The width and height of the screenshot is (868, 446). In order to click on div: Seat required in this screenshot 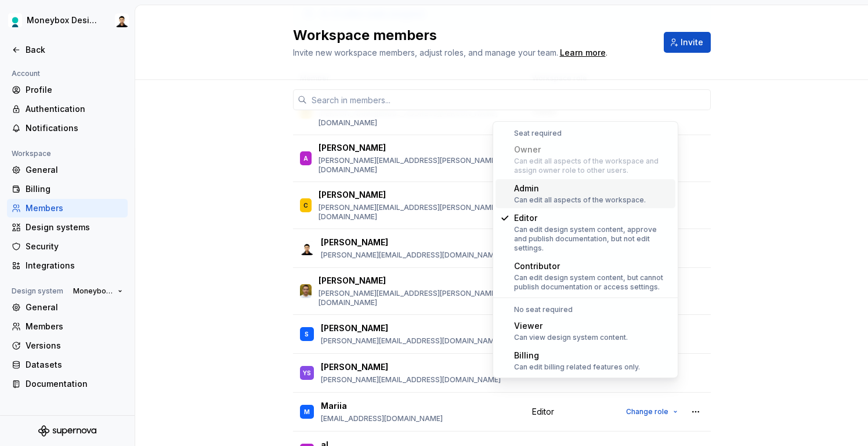, I will do `click(586, 133)`.